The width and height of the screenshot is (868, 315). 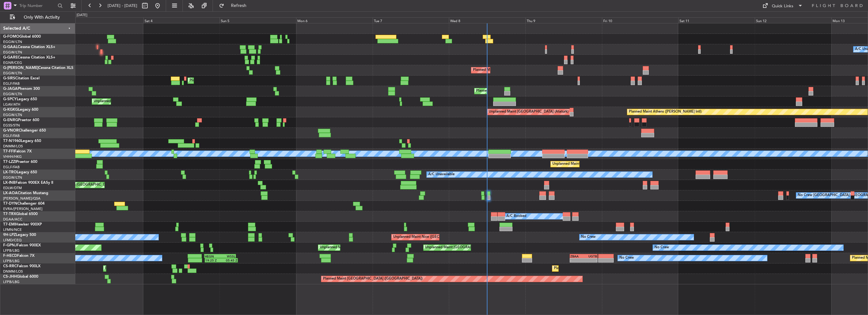 What do you see at coordinates (10, 266) in the screenshot?
I see `span: CS-RRC` at bounding box center [10, 266].